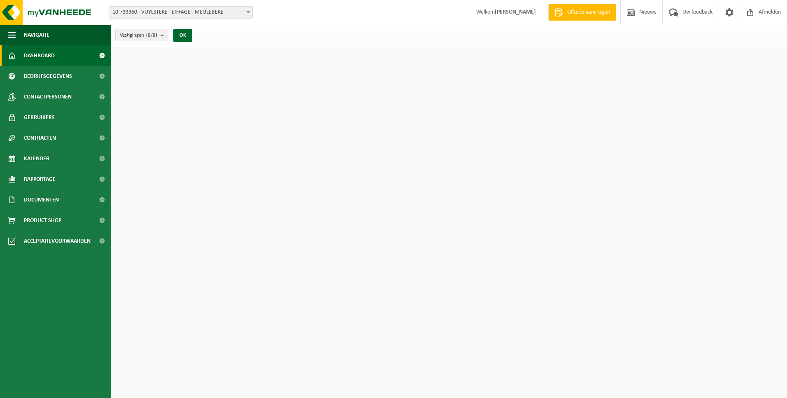 The width and height of the screenshot is (787, 398). I want to click on span: Vestigingen, so click(138, 35).